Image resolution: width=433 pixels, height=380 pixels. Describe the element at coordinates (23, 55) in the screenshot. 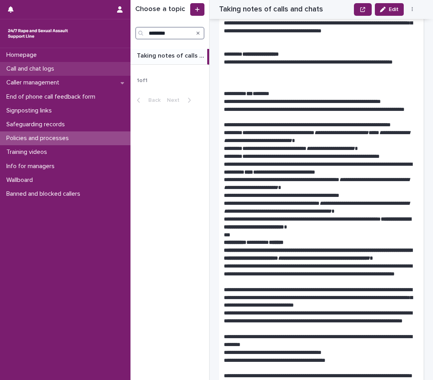

I see `p: Homepage` at that location.